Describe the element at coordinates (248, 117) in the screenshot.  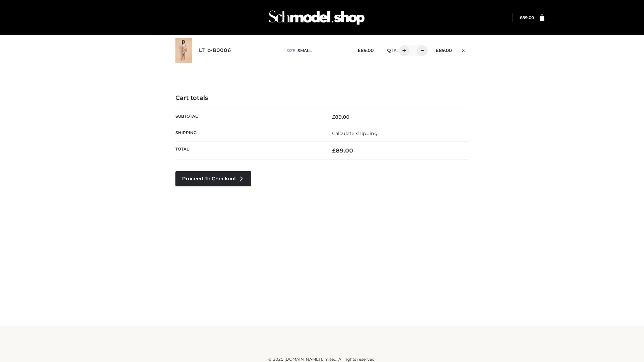
I see `th: Subtotal` at that location.